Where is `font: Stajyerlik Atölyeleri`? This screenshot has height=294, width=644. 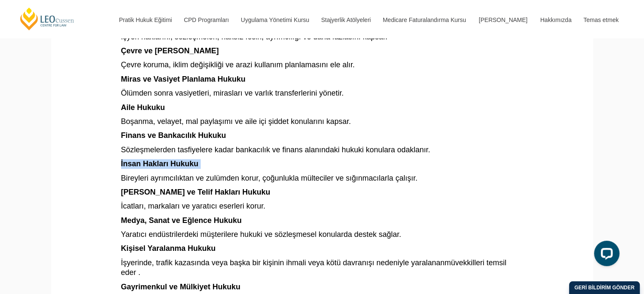 font: Stajyerlik Atölyeleri is located at coordinates (346, 20).